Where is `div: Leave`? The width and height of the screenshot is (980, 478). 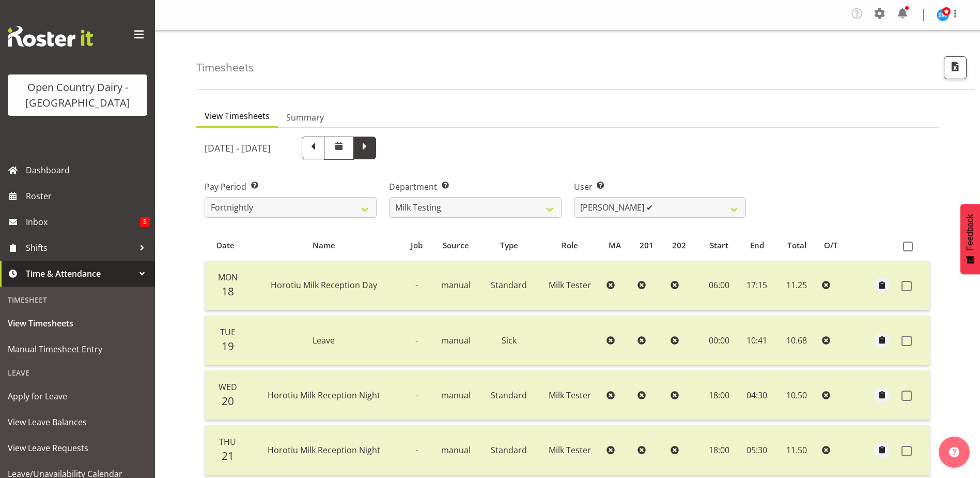
div: Leave is located at coordinates (77, 372).